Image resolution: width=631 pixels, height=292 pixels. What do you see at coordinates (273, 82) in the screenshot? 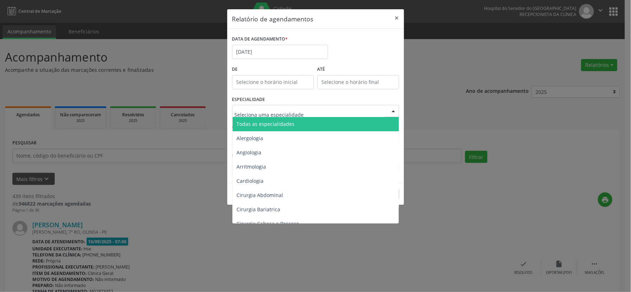
I see `input: Selecione o horário inicial` at bounding box center [273, 82].